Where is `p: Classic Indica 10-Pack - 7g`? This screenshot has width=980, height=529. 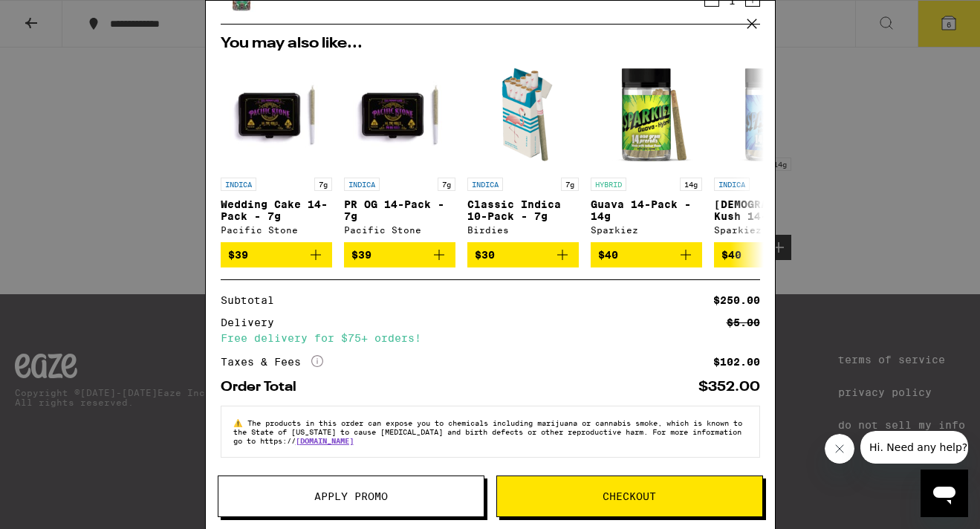
p: Classic Indica 10-Pack - 7g is located at coordinates (523, 211).